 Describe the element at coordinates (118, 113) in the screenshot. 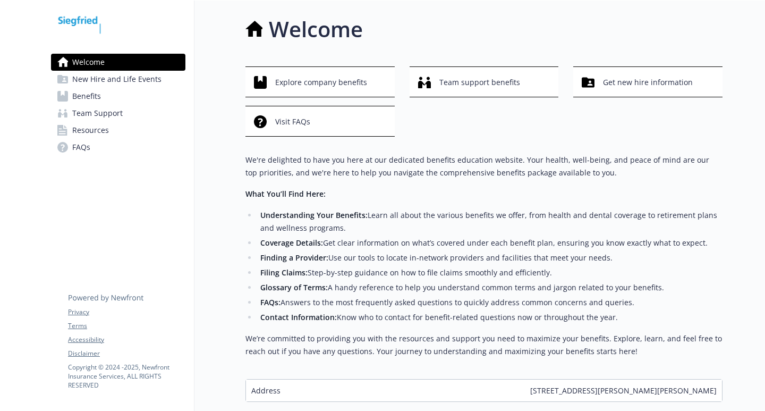

I see `a: Team Support` at that location.